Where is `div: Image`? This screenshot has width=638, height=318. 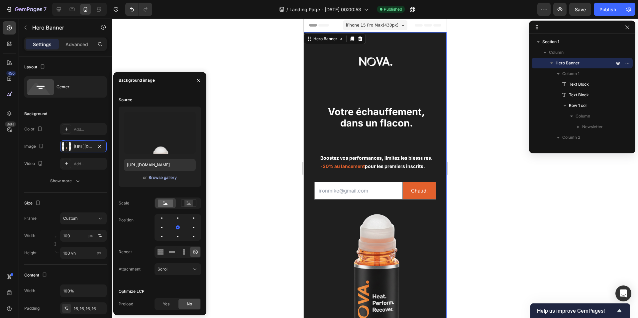
div: Image is located at coordinates (35, 146).